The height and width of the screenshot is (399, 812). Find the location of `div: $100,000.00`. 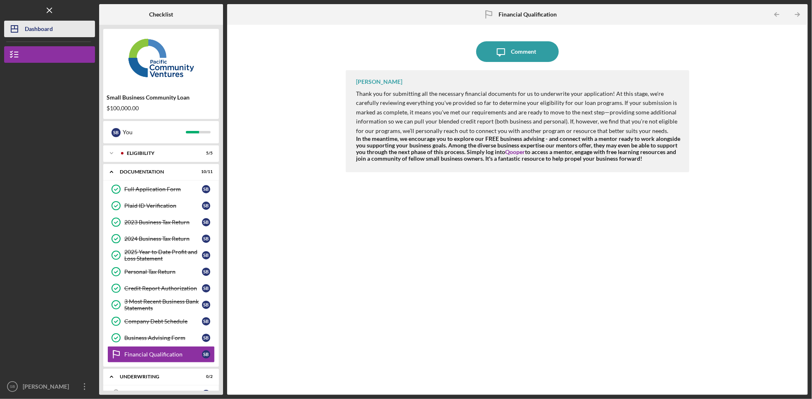

div: $100,000.00 is located at coordinates (161, 108).